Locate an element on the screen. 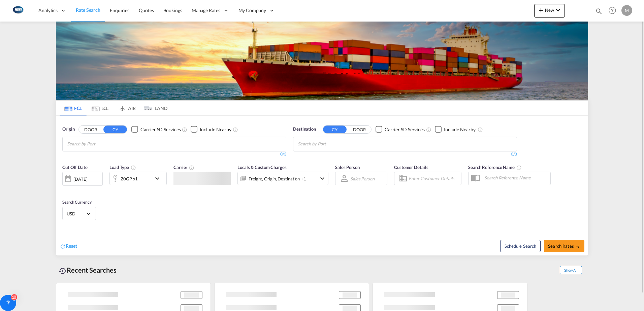 The height and width of the screenshot is (311, 644). span: Customer Details is located at coordinates (411, 167).